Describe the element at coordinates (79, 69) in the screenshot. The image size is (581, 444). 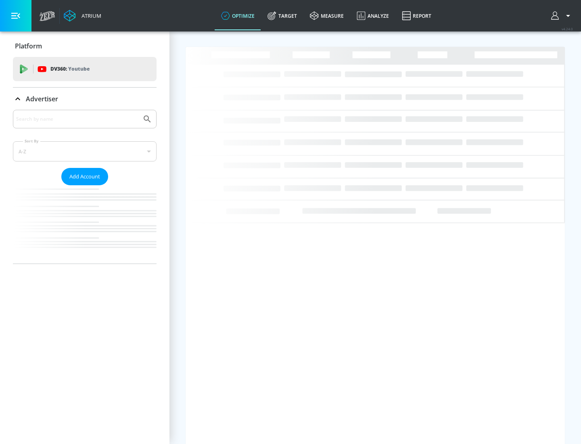
I see `p: Youtube` at that location.